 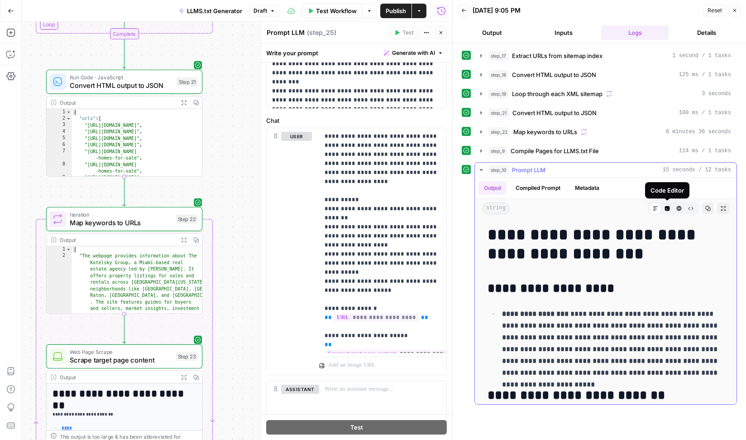 What do you see at coordinates (264, 11) in the screenshot?
I see `button: Draft` at bounding box center [264, 11].